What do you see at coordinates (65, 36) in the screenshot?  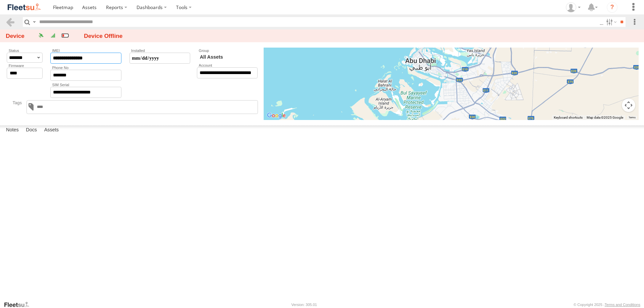 I see `div: 3.8` at bounding box center [65, 36].